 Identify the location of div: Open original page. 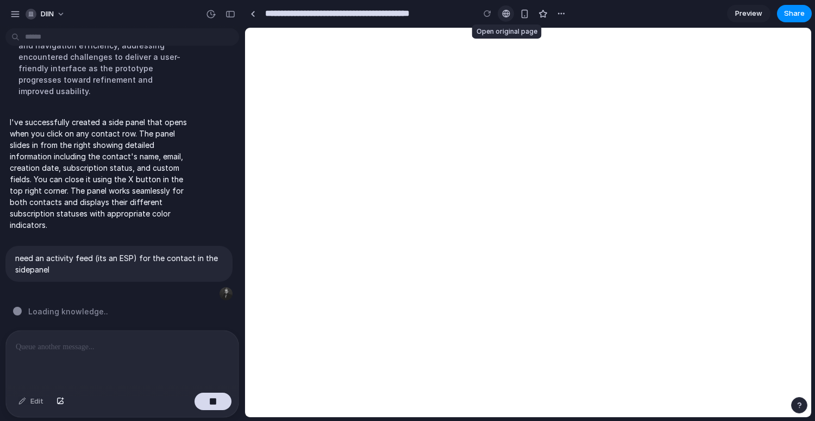
(507, 32).